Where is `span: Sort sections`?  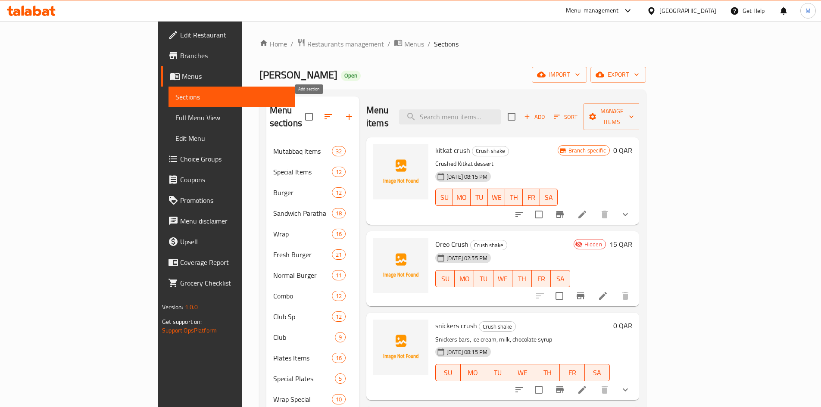
span: Sort sections is located at coordinates (329, 117).